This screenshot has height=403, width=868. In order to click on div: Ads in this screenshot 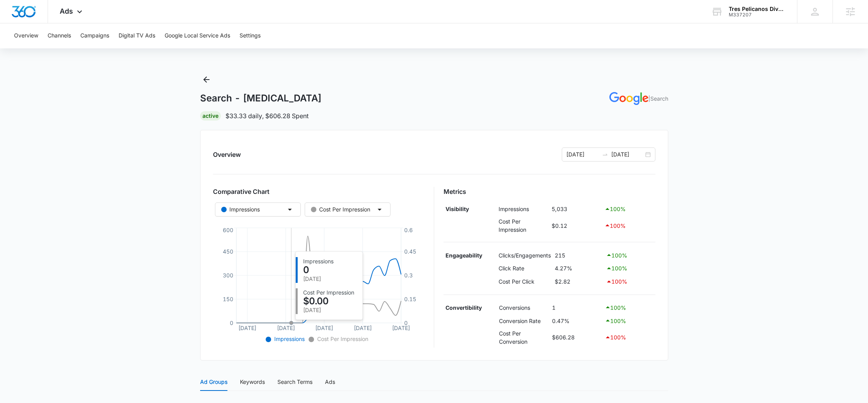, I will do `click(330, 382)`.